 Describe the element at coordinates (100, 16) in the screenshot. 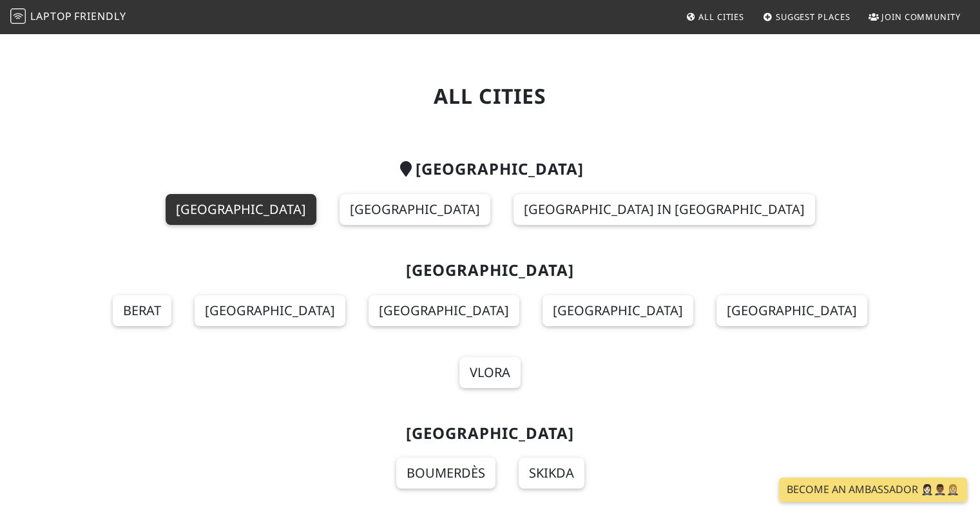

I see `span: Friendly` at that location.